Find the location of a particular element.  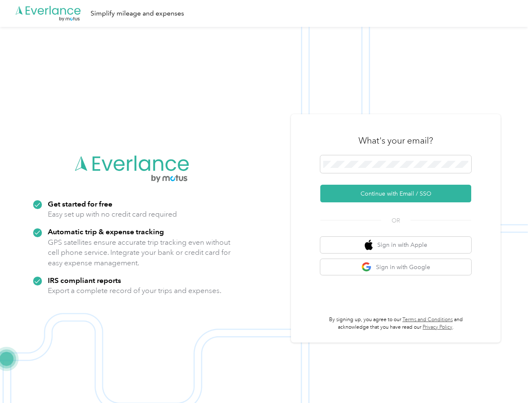

img: google logo is located at coordinates (366, 267).